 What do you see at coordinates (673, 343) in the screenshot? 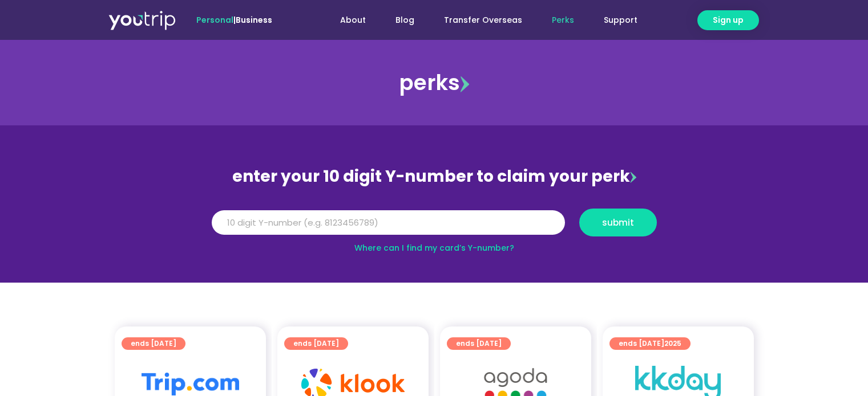
I see `span: 2025` at bounding box center [673, 343].